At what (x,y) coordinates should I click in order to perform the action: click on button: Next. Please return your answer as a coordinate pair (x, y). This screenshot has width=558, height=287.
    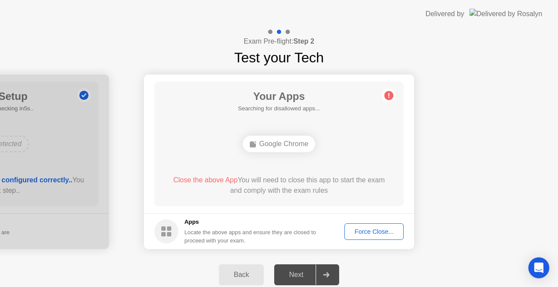
    Looking at the image, I should click on (306, 274).